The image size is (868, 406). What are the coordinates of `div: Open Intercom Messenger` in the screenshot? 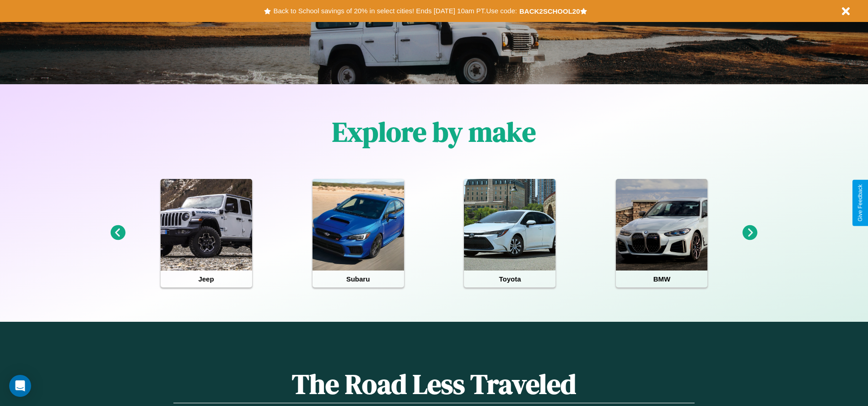 It's located at (20, 386).